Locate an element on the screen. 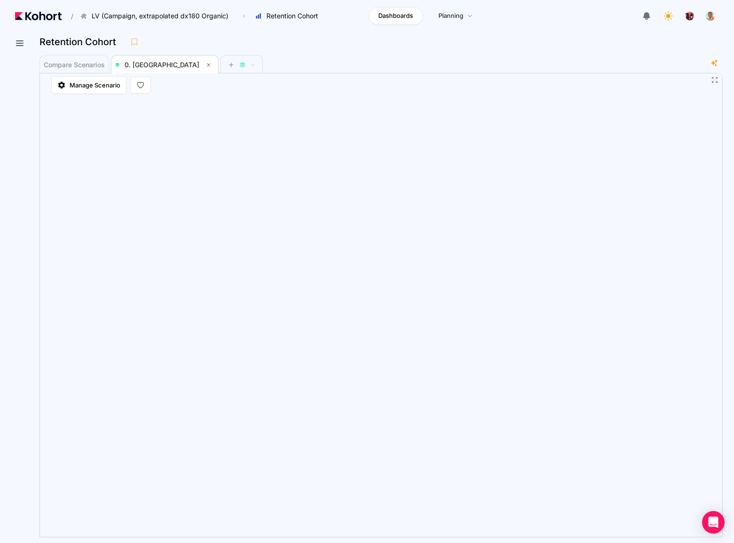 Image resolution: width=734 pixels, height=543 pixels. a: Dashboards is located at coordinates (396, 16).